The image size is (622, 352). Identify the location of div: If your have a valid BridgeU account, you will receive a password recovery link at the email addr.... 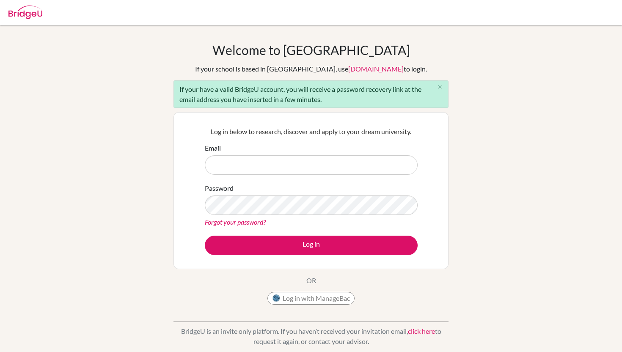
(311, 94).